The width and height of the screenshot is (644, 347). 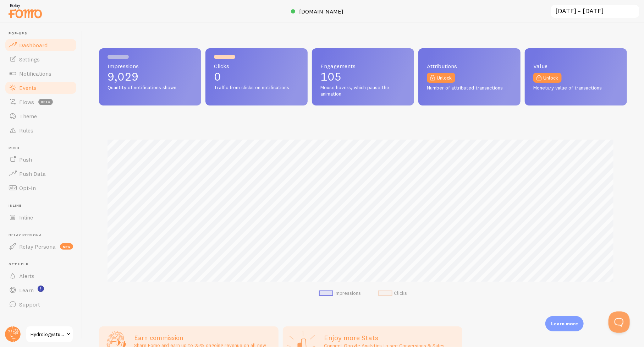 I want to click on a: Support, so click(x=41, y=304).